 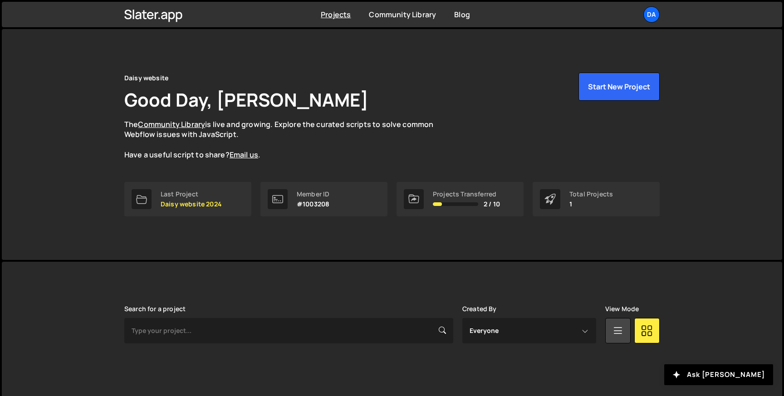 What do you see at coordinates (480, 309) in the screenshot?
I see `label: Created By` at bounding box center [480, 309].